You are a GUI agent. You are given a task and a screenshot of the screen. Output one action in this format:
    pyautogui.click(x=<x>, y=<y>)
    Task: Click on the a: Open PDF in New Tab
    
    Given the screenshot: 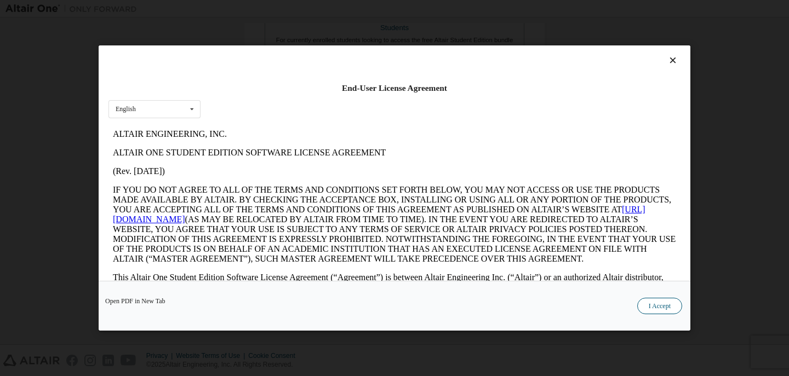 What is the action you would take?
    pyautogui.click(x=135, y=301)
    